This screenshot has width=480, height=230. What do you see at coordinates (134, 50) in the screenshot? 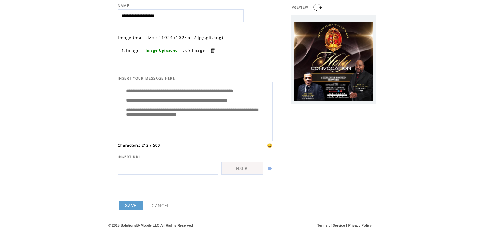
I see `span: Image:` at bounding box center [134, 50].